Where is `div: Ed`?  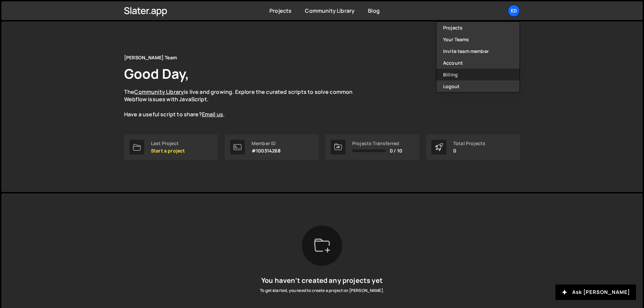
div: Ed is located at coordinates (513, 10).